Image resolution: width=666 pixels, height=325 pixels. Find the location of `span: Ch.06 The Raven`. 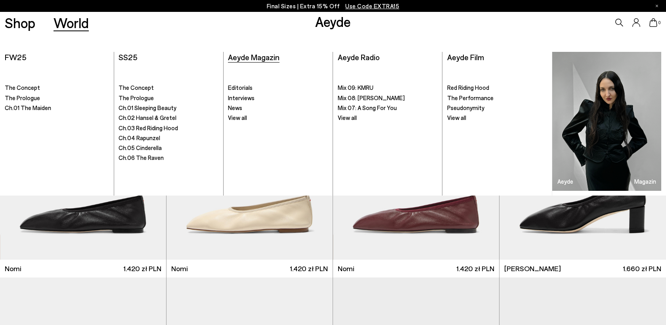

span: Ch.06 The Raven is located at coordinates (141, 158).